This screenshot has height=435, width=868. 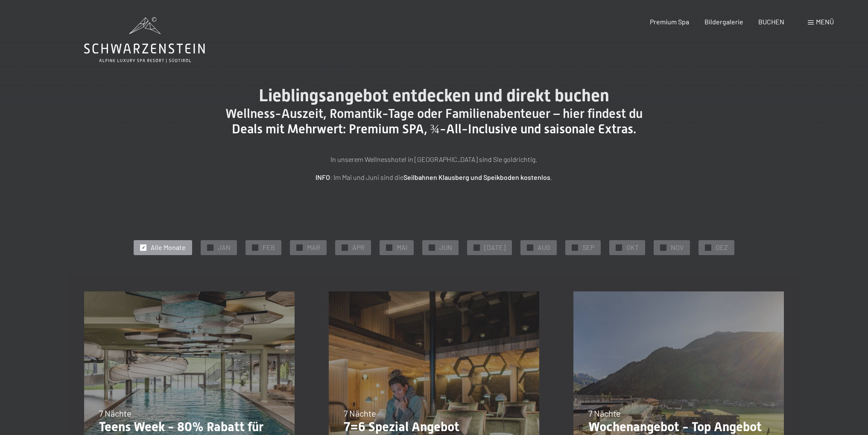 What do you see at coordinates (402, 247) in the screenshot?
I see `span: MAI` at bounding box center [402, 247].